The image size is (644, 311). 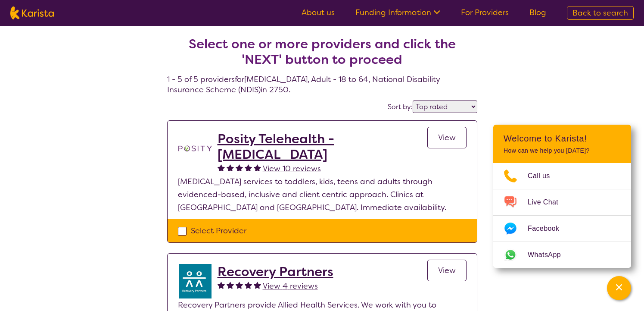 I want to click on span: Live Chat, so click(x=548, y=202).